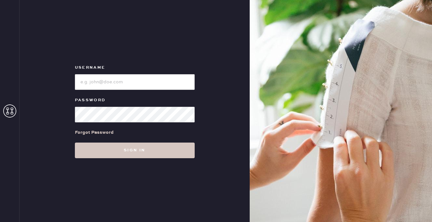 This screenshot has width=432, height=222. What do you see at coordinates (135, 100) in the screenshot?
I see `label: Password` at bounding box center [135, 100].